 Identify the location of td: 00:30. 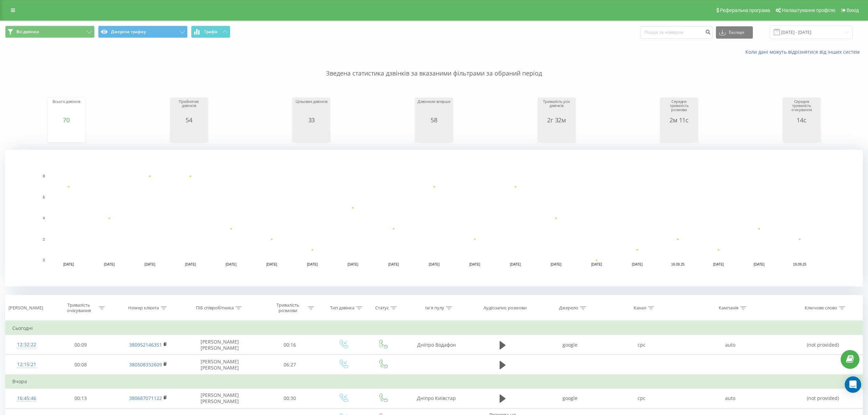
(290, 398).